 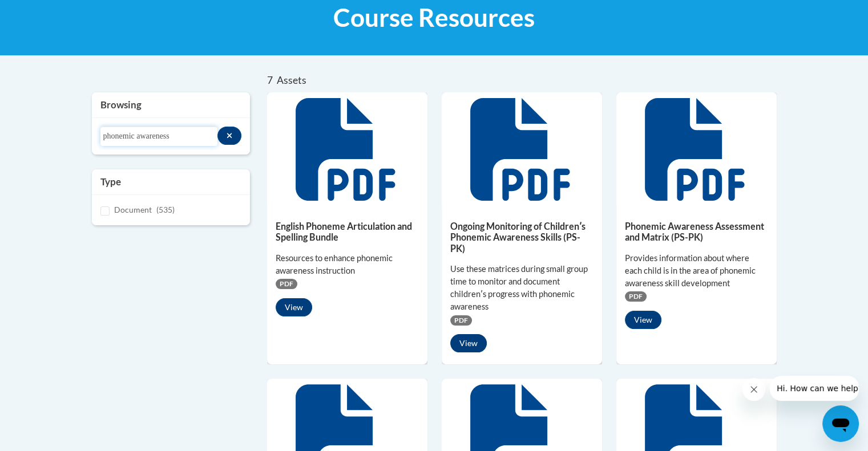 What do you see at coordinates (133, 209) in the screenshot?
I see `span: Document` at bounding box center [133, 209].